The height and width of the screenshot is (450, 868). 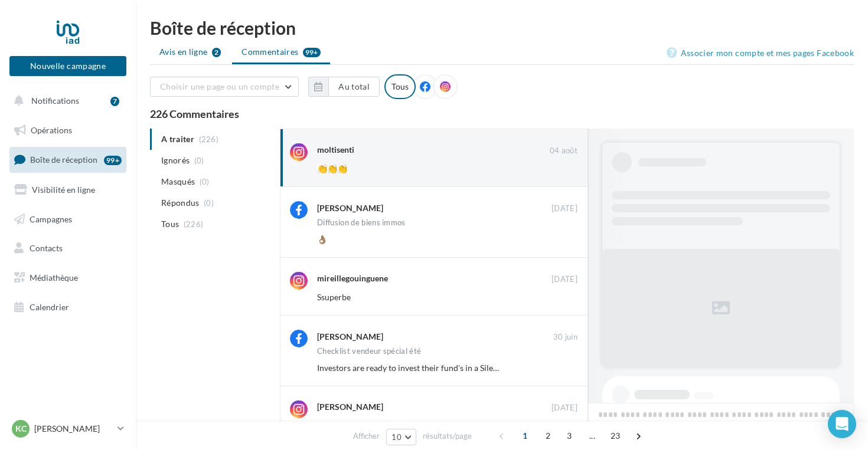 I want to click on a: Campagnes, so click(x=68, y=220).